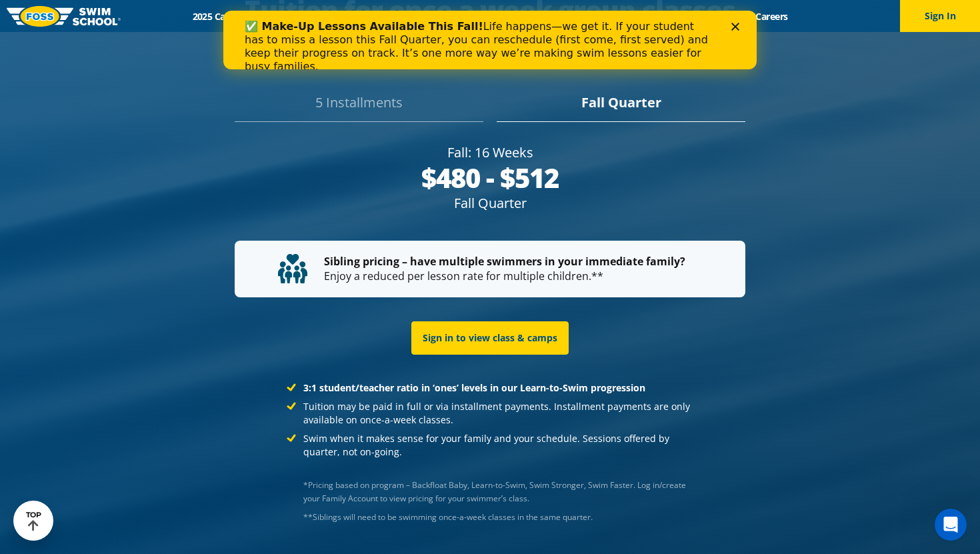 Image resolution: width=980 pixels, height=554 pixels. I want to click on div: $480 - $512, so click(490, 178).